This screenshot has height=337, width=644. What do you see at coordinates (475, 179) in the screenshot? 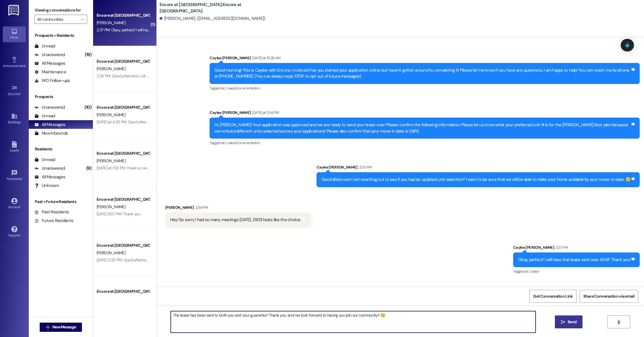
I see `div: Good afternoon! I am reaching out to see if you had an updated unit selection? I want to be sure ...` at bounding box center [475, 179].